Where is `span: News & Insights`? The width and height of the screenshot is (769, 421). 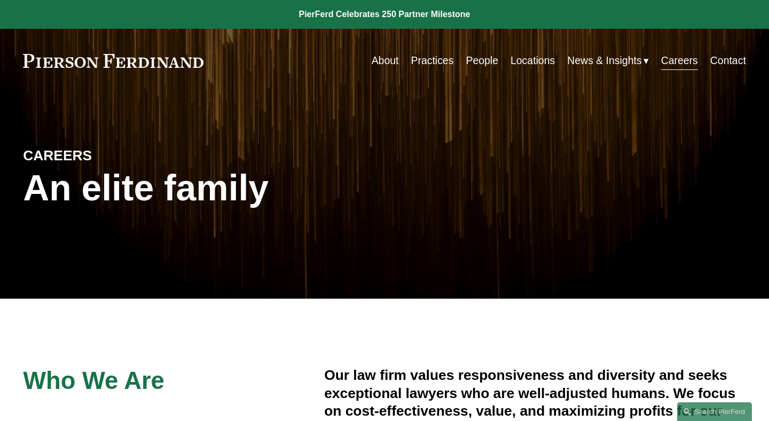
span: News & Insights is located at coordinates (604, 60).